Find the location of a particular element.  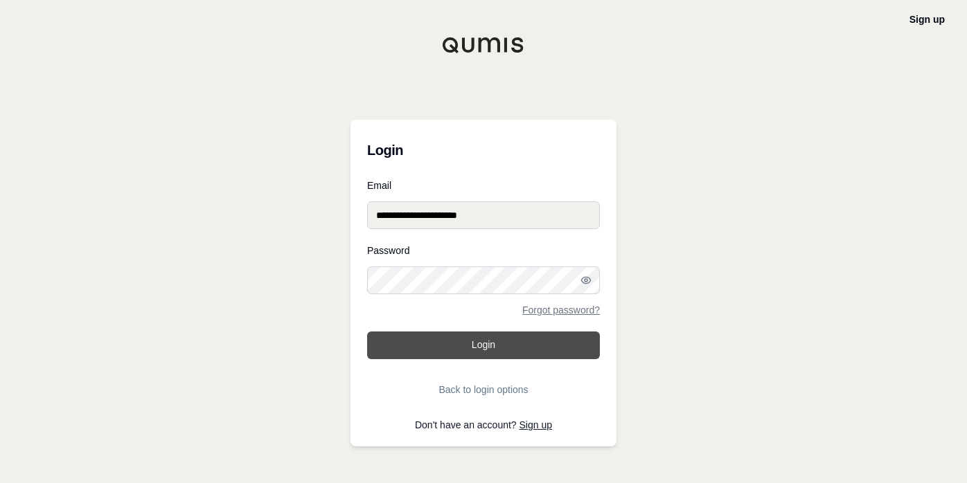

a: Forgot password? is located at coordinates (561, 310).